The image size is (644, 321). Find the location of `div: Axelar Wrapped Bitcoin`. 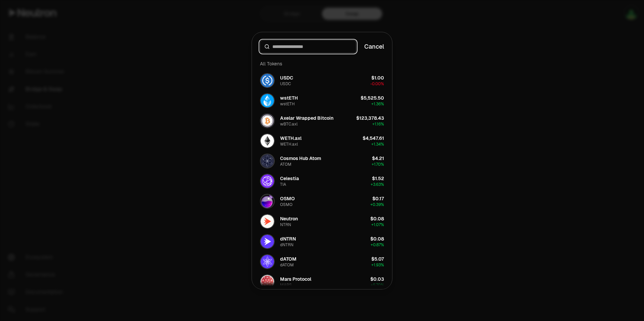

div: Axelar Wrapped Bitcoin is located at coordinates (306, 118).